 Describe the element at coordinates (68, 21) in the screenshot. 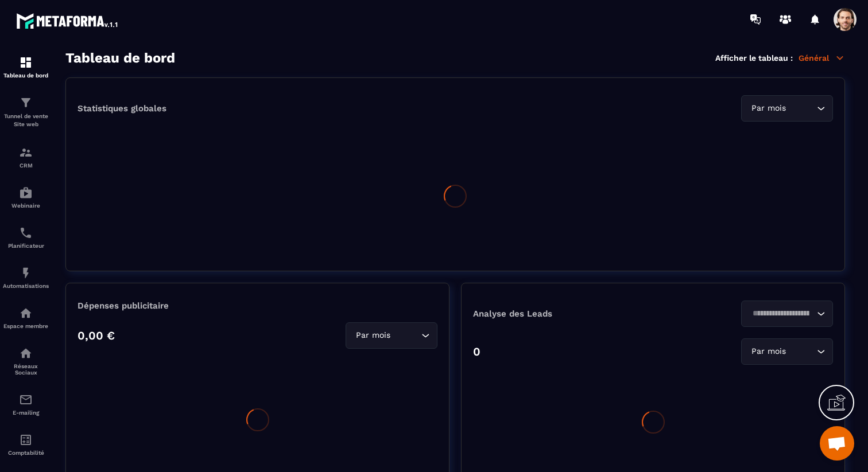

I see `img: logo` at that location.